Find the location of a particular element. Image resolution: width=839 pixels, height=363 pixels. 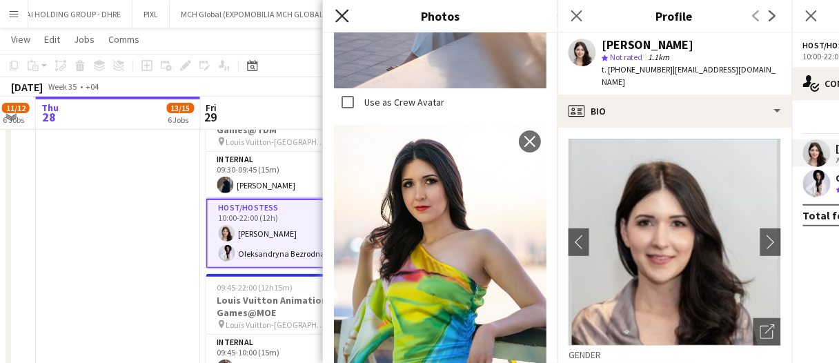

h3: Louis Vuitton Animation Games@MOE is located at coordinates (284, 306).